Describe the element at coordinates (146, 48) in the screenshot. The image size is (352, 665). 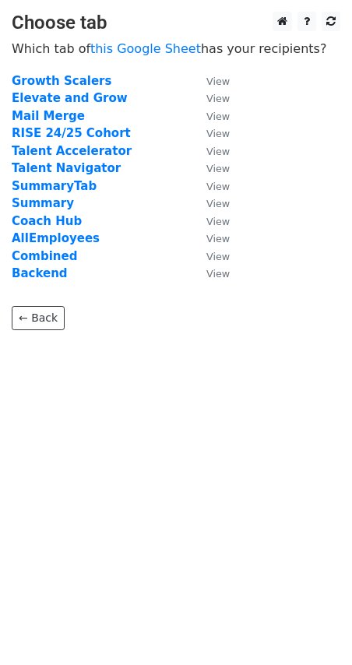
I see `a: this Google Sheet` at that location.